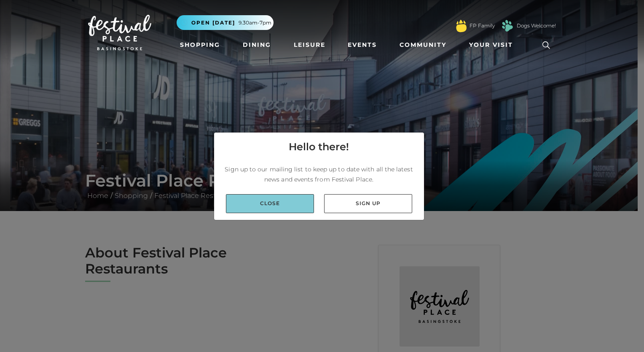 This screenshot has width=644, height=352. What do you see at coordinates (120, 33) in the screenshot?
I see `img: Festival Place Logo` at bounding box center [120, 33].